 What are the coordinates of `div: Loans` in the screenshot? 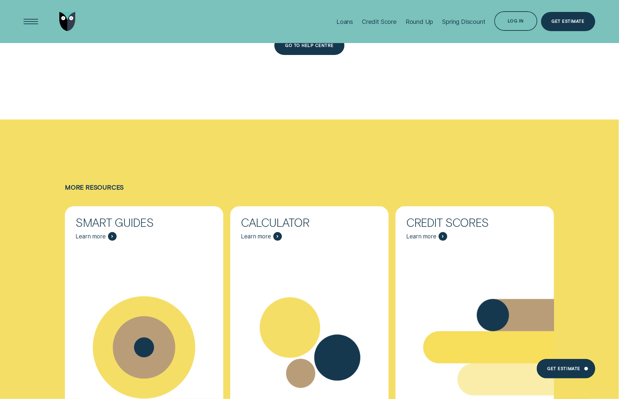 It's located at (344, 22).